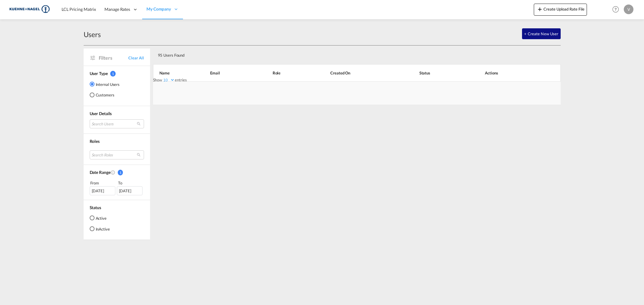 This screenshot has width=644, height=305. Describe the element at coordinates (359, 73) in the screenshot. I see `th: Created On` at that location.